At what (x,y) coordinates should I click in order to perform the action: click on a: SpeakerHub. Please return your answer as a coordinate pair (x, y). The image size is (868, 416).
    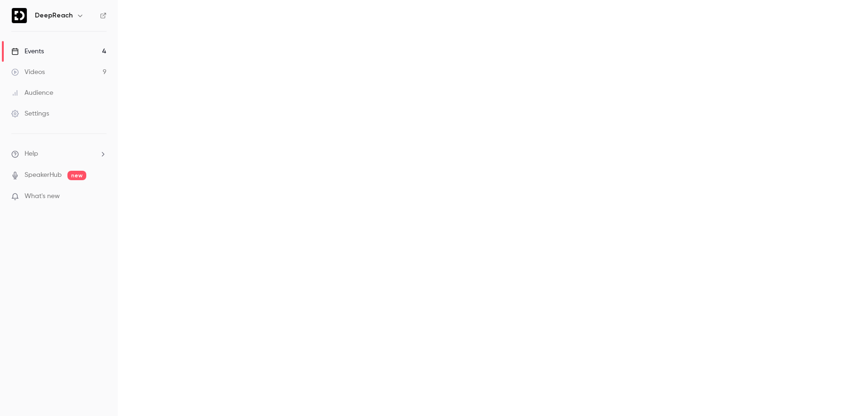
    Looking at the image, I should click on (43, 175).